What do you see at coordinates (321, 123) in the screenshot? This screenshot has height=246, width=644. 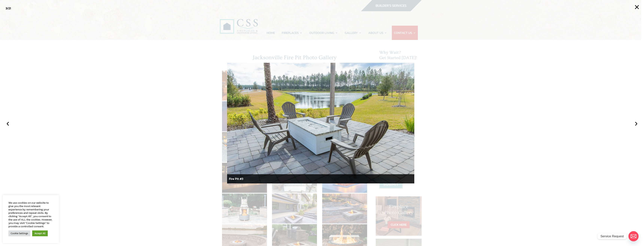 I see `img: outdoor-living-fire-pits-css-fireplaces-and-outdoor-living-MG0164.jpg` at bounding box center [321, 123].